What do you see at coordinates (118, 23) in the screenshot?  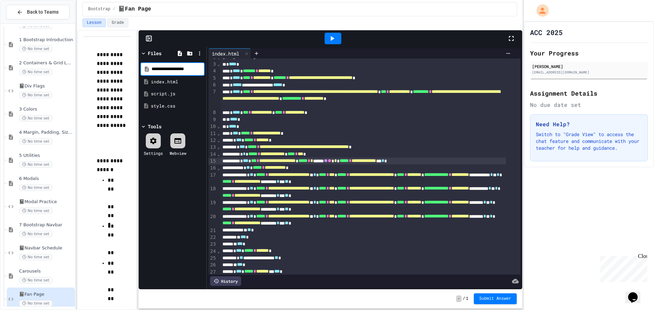 I see `button: Grade` at bounding box center [118, 23].